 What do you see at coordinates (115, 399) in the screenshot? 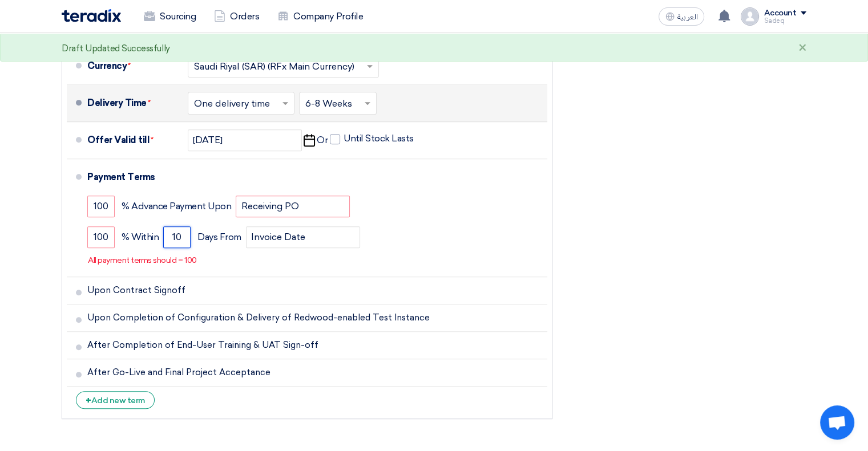
I see `div: Add new term` at bounding box center [115, 399].